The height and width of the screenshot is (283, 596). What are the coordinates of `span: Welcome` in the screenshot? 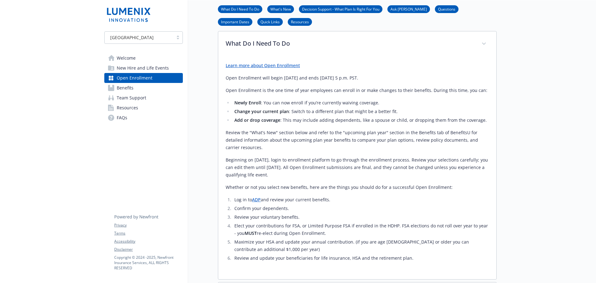 It's located at (126, 58).